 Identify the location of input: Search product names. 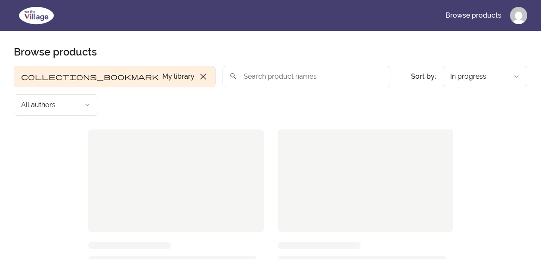
(306, 77).